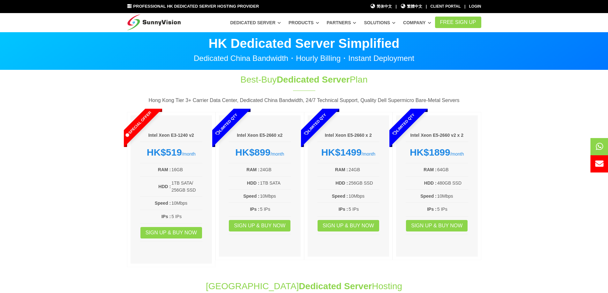 This screenshot has width=608, height=293. I want to click on a: 简体中文, so click(381, 6).